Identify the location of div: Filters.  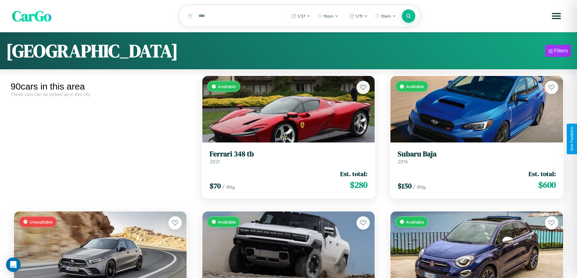
(561, 51).